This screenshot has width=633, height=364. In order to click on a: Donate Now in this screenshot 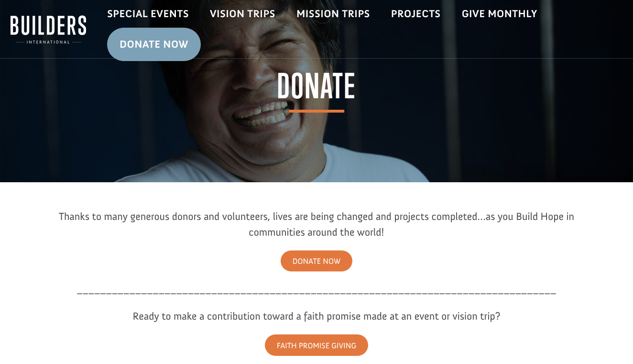, I will do `click(154, 44)`.